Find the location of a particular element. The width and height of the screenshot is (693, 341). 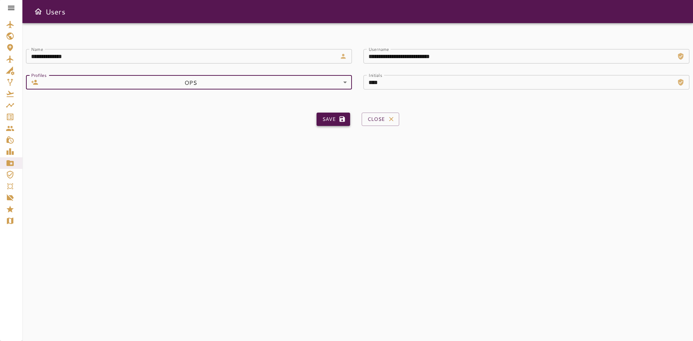

label: Initials is located at coordinates (375, 75).